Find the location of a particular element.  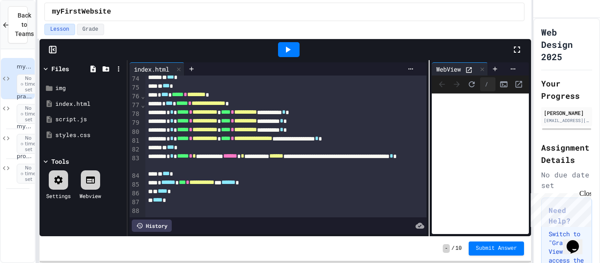

div: 86 is located at coordinates (135, 194).